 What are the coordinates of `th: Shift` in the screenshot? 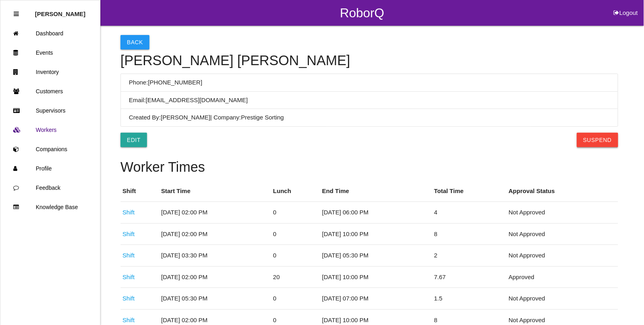 It's located at (140, 191).